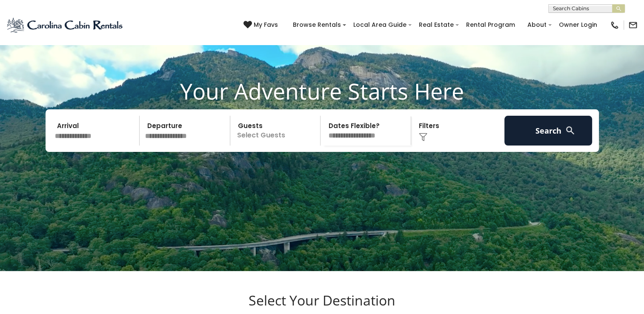 This screenshot has height=314, width=644. I want to click on a: Browse Rentals, so click(317, 25).